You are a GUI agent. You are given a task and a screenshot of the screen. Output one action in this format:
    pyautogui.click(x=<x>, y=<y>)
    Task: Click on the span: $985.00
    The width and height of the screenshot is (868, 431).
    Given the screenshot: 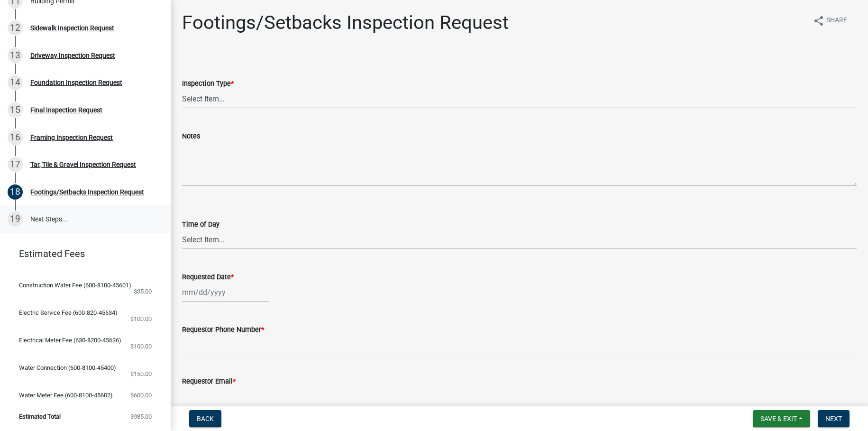 What is the action you would take?
    pyautogui.click(x=141, y=417)
    